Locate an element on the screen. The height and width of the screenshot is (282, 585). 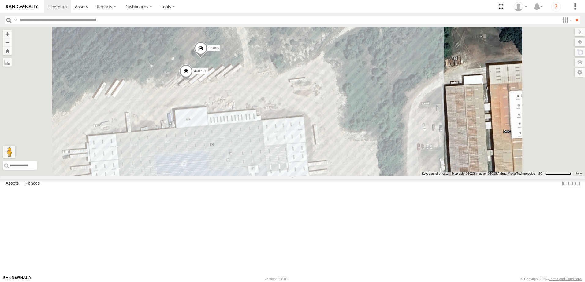
label: Dock Summary Table to the Right is located at coordinates (570, 184).